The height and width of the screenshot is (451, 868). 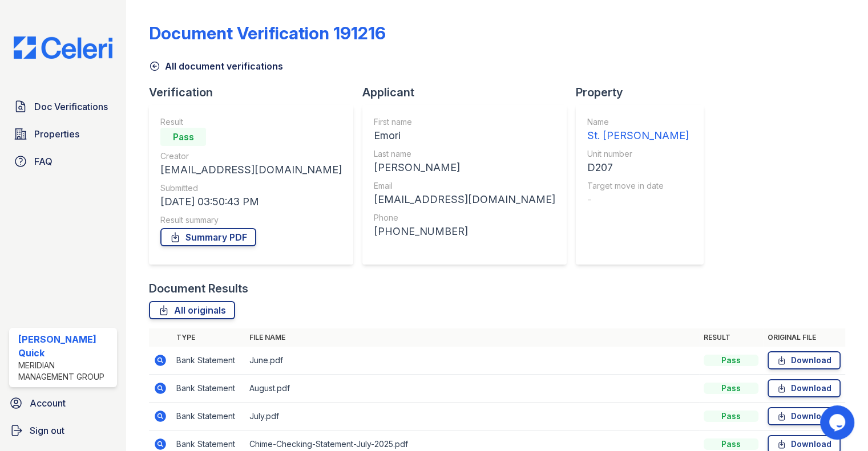 I want to click on div: First name, so click(x=464, y=122).